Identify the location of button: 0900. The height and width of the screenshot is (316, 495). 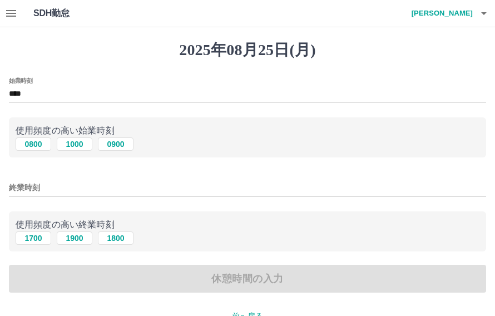
(116, 144).